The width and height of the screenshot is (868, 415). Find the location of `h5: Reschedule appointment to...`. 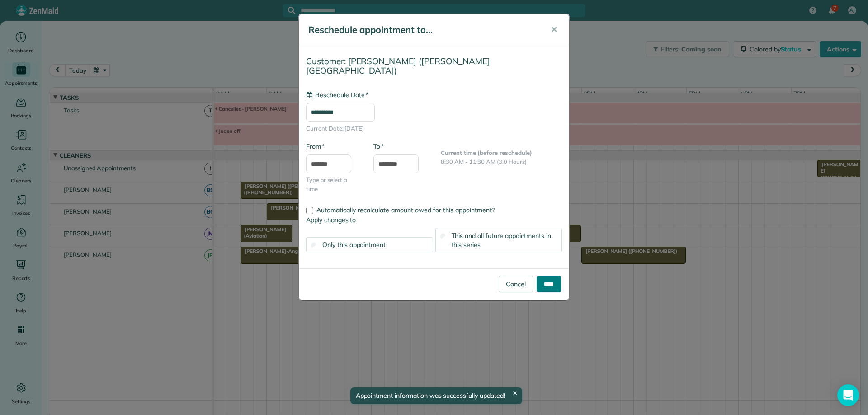

h5: Reschedule appointment to... is located at coordinates (423, 30).